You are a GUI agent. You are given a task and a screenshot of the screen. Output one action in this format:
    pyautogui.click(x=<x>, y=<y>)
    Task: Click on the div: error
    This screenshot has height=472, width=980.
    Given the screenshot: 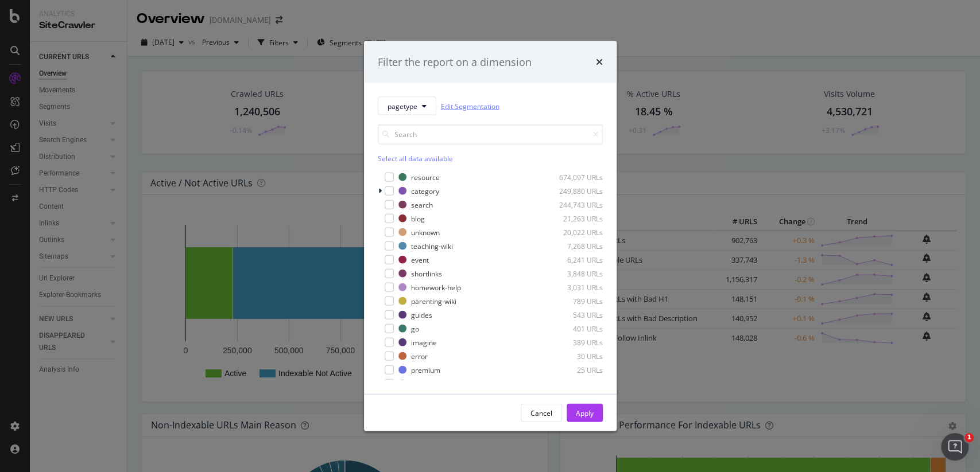 What is the action you would take?
    pyautogui.click(x=419, y=356)
    